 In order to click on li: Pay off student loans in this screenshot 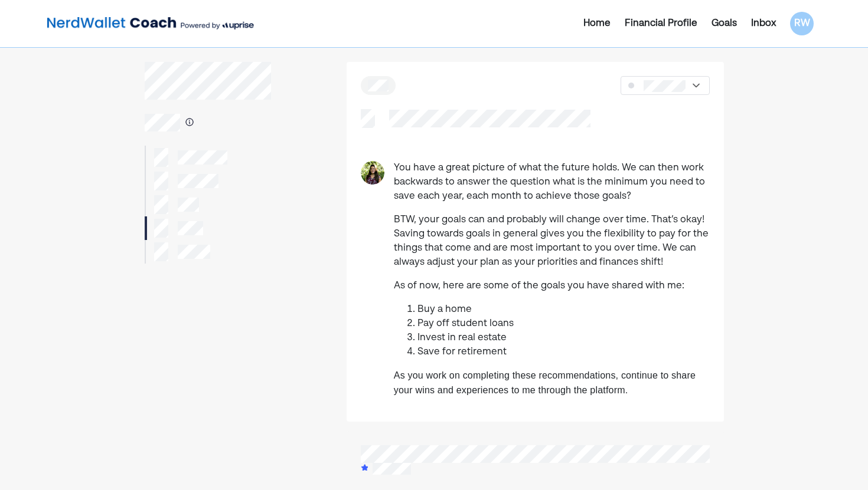, I will do `click(563, 324)`.